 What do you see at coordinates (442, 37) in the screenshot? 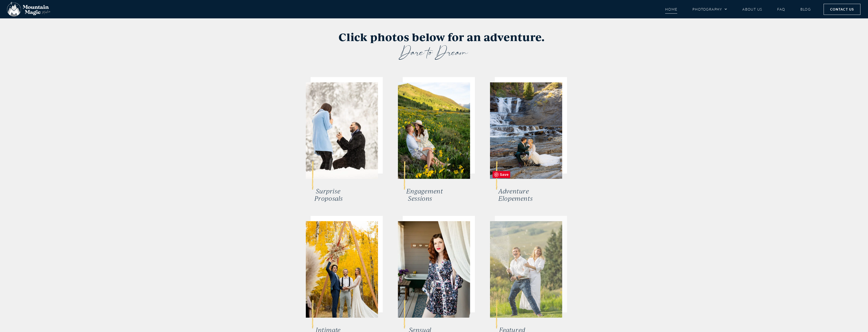
I see `h3: Click photos below for an adventure.` at bounding box center [442, 37].